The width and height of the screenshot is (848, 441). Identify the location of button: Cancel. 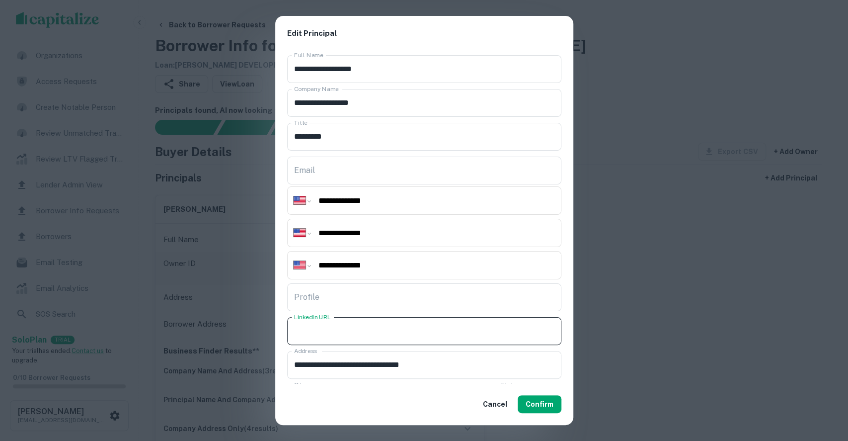
(496, 404).